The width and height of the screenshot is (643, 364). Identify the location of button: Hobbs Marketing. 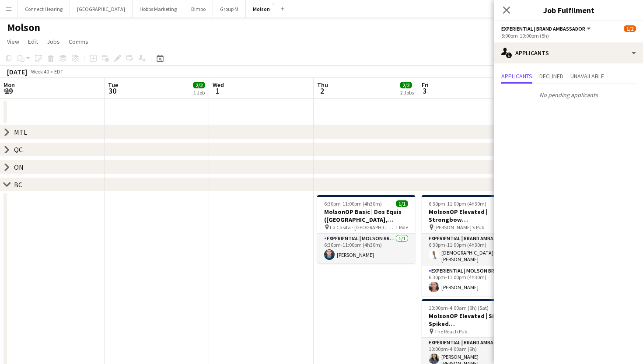
(158, 9).